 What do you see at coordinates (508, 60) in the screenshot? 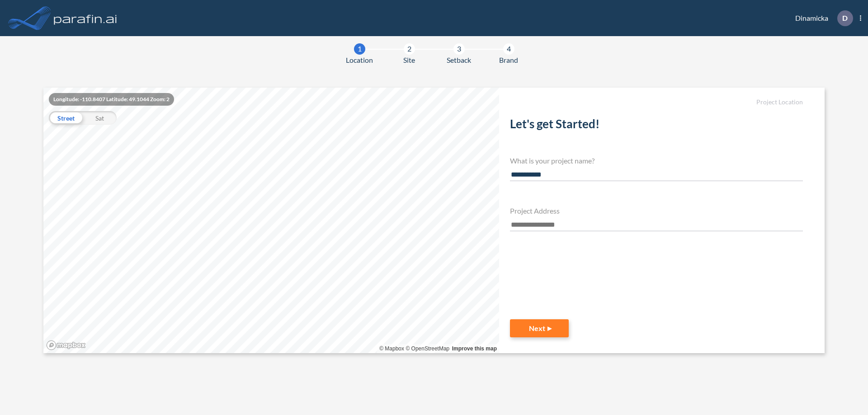
I see `span: Brand` at bounding box center [508, 60].